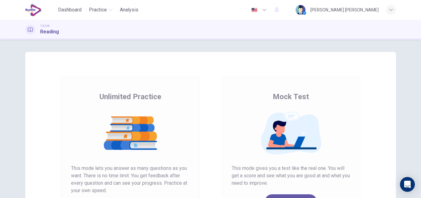 This screenshot has height=198, width=421. I want to click on span: This mode lets you answer as many questions as you want. There is no time limit. You get feedback..., so click(130, 179).